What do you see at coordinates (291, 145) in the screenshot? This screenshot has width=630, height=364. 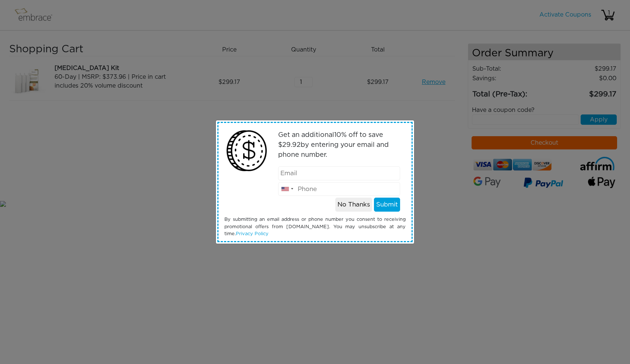 I see `span: 29.92` at bounding box center [291, 145].